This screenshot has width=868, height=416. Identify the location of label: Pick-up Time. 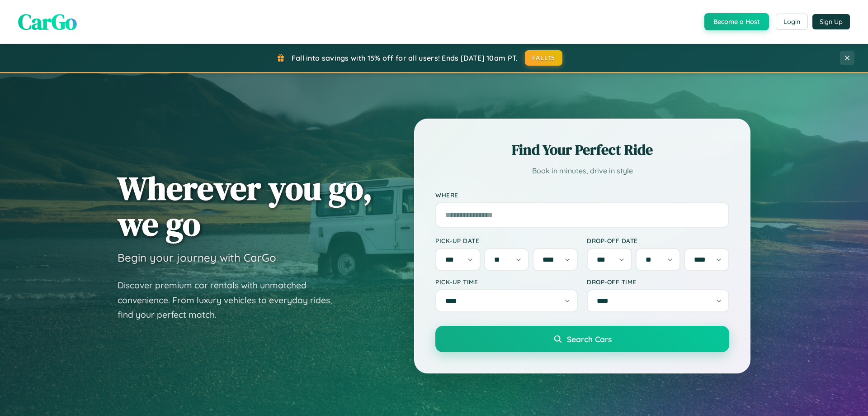
(506, 281).